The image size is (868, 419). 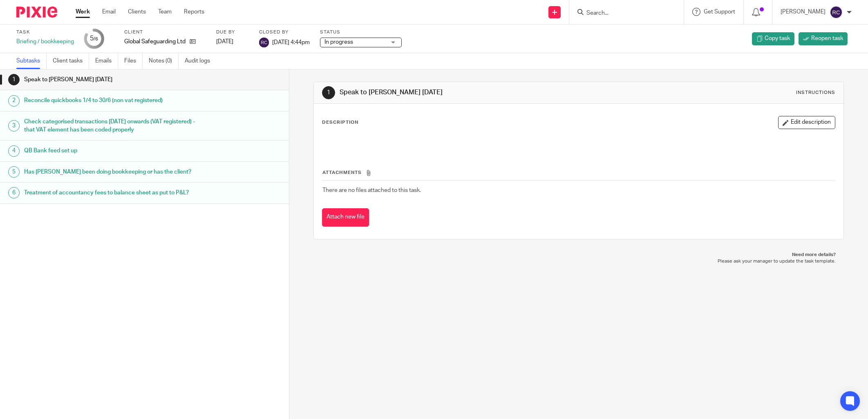 What do you see at coordinates (339, 42) in the screenshot?
I see `span: In progress` at bounding box center [339, 42].